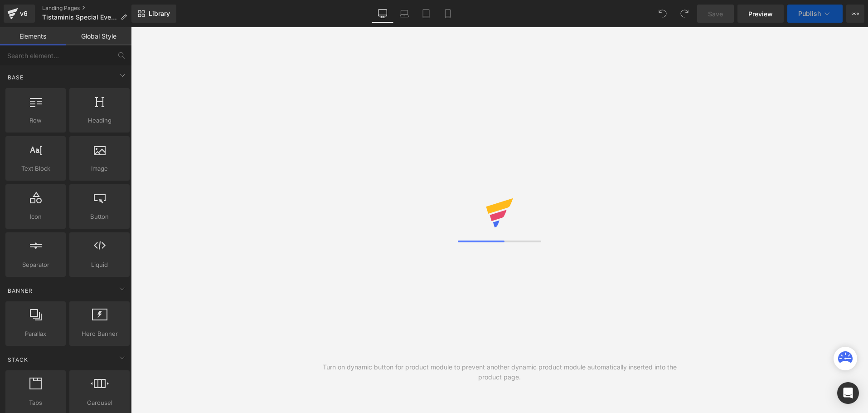 Image resolution: width=868 pixels, height=413 pixels. What do you see at coordinates (18, 359) in the screenshot?
I see `span: Stack` at bounding box center [18, 359].